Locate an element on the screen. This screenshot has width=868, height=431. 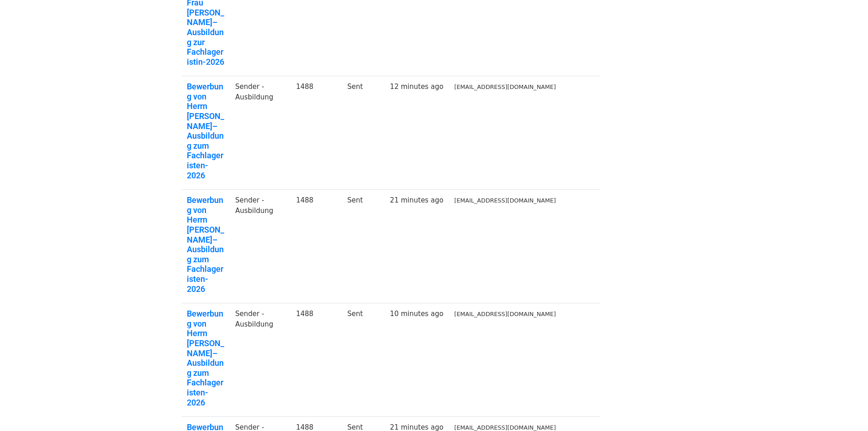
a: 21 minutes ago is located at coordinates (417, 200).